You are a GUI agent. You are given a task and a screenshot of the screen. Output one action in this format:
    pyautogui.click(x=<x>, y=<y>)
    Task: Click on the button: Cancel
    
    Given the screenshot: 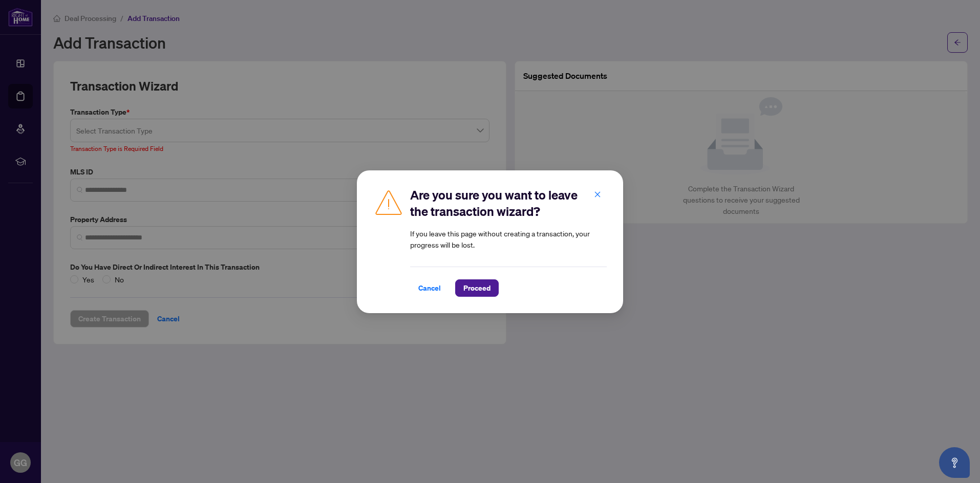 What is the action you would take?
    pyautogui.click(x=430, y=288)
    